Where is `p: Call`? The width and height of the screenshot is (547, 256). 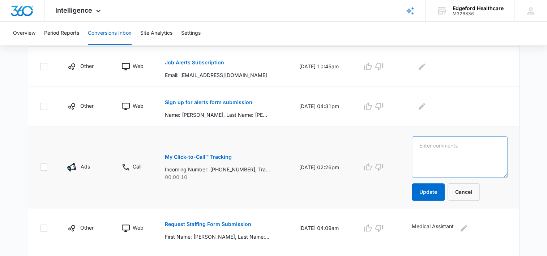 p: Call is located at coordinates (137, 166).